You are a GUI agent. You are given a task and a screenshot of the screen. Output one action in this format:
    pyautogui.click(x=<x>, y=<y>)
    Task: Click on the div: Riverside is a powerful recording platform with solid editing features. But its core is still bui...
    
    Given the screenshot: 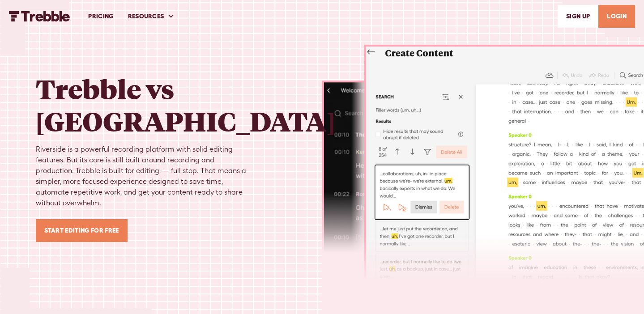 What is the action you would take?
    pyautogui.click(x=143, y=176)
    